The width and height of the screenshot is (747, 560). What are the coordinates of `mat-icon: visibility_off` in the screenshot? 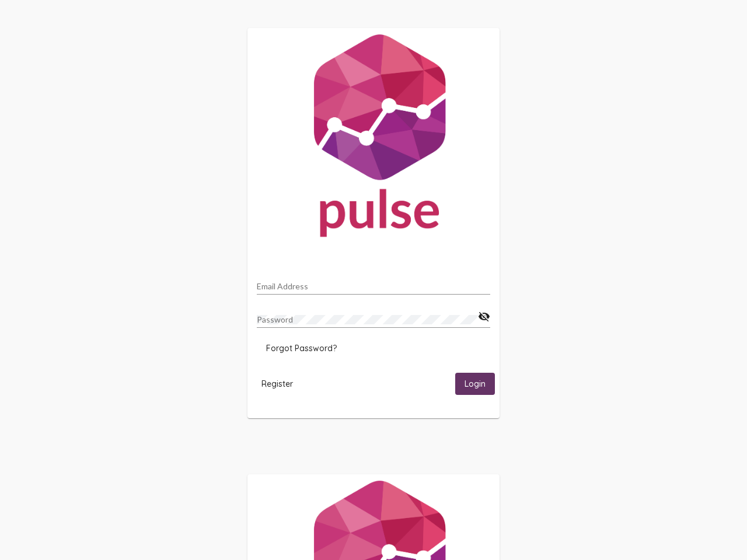 It's located at (484, 317).